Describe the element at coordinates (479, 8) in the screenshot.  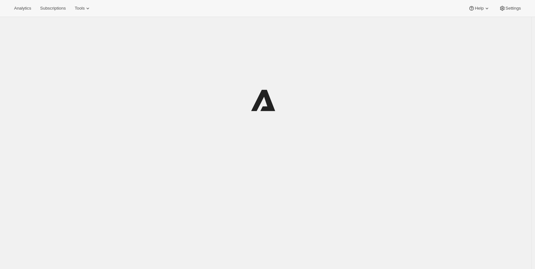
I see `span: Help` at that location.